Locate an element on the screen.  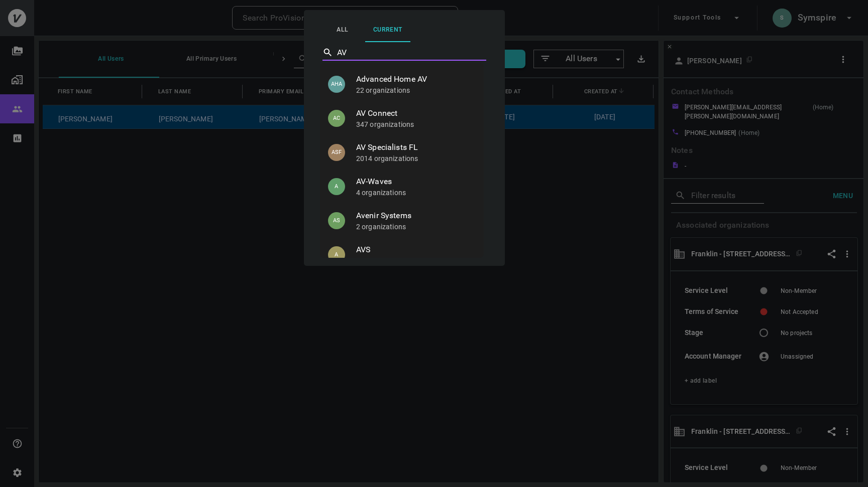
button: All is located at coordinates (342, 30).